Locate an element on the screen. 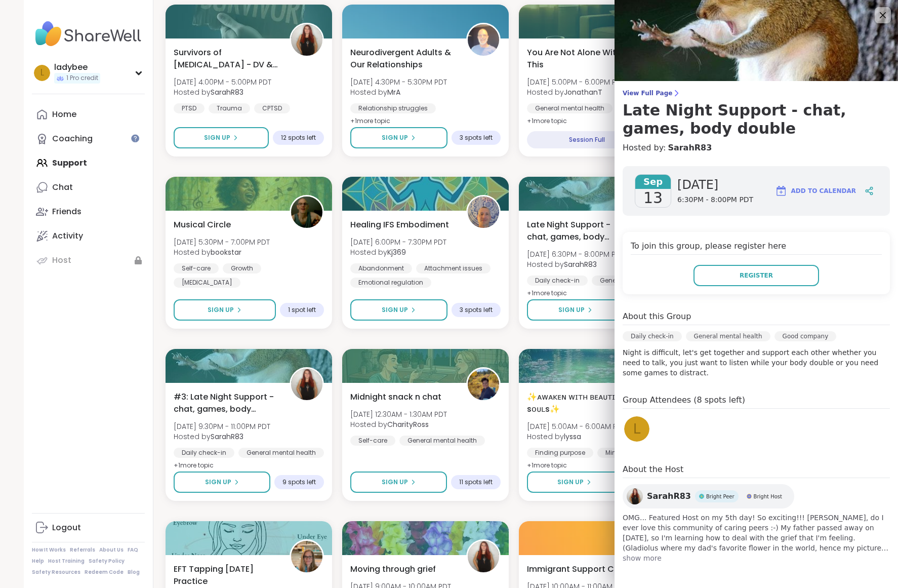  div: Emotional regulation is located at coordinates (391, 283).